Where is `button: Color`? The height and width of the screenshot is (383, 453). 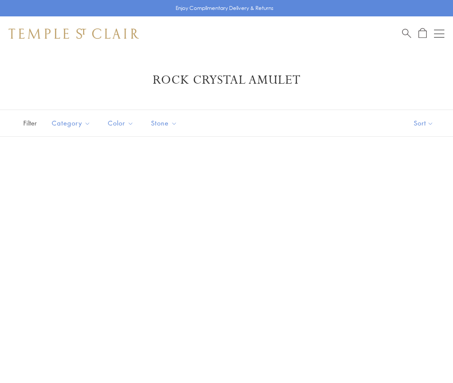
button: Color is located at coordinates (121, 123).